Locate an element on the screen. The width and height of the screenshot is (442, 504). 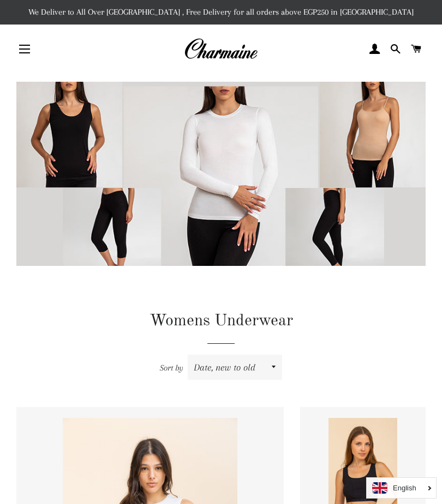
span: Sort by is located at coordinates (171, 368).